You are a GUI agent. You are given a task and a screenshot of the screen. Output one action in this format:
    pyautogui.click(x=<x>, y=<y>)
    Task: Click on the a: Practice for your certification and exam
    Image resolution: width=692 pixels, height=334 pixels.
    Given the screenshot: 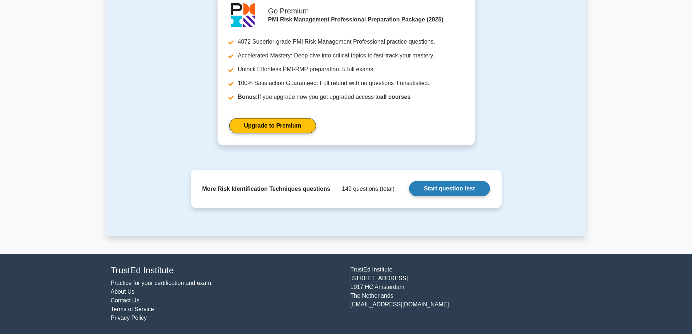 What is the action you would take?
    pyautogui.click(x=161, y=282)
    